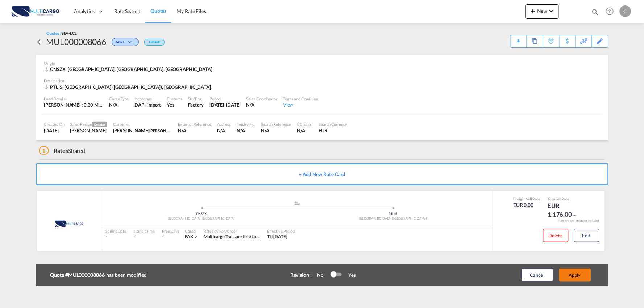 The width and height of the screenshot is (644, 308). What do you see at coordinates (140, 105) in the screenshot?
I see `div: DAP` at bounding box center [140, 105].